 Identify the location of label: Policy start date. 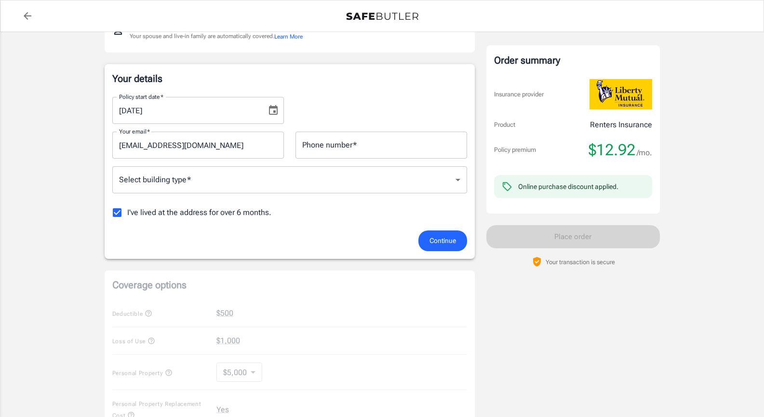
(141, 96).